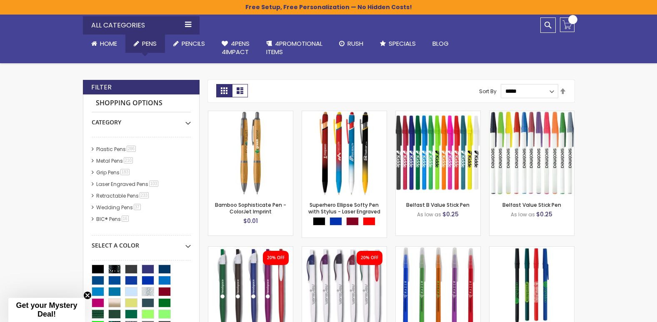  I want to click on strong: Grid, so click(224, 91).